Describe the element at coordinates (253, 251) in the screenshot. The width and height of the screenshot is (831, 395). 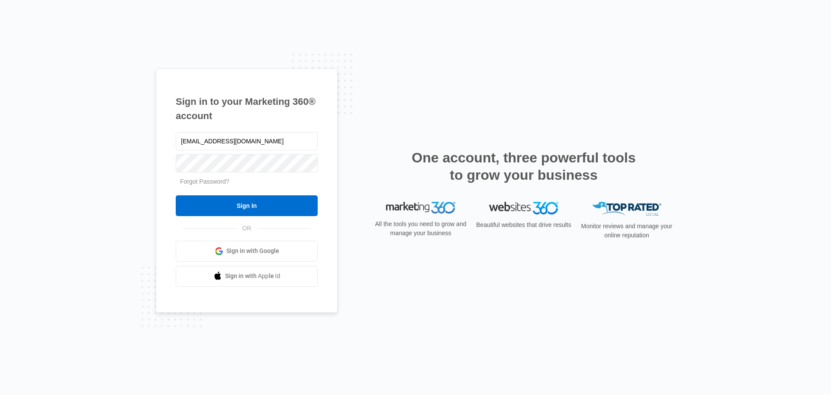
I see `span: Sign in with Google` at that location.